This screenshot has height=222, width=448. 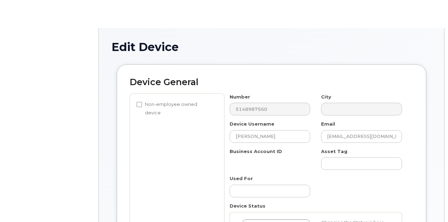 What do you see at coordinates (272, 82) in the screenshot?
I see `h2: Device General` at bounding box center [272, 82].